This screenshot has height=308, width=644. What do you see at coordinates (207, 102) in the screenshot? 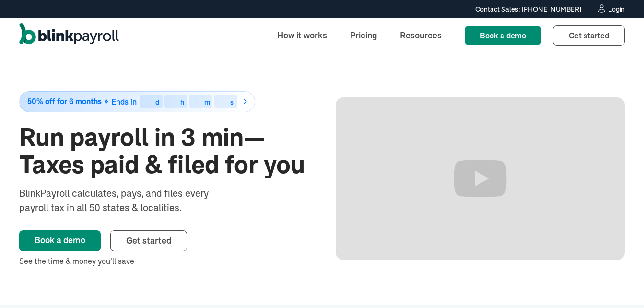
I see `div: m` at bounding box center [207, 102].